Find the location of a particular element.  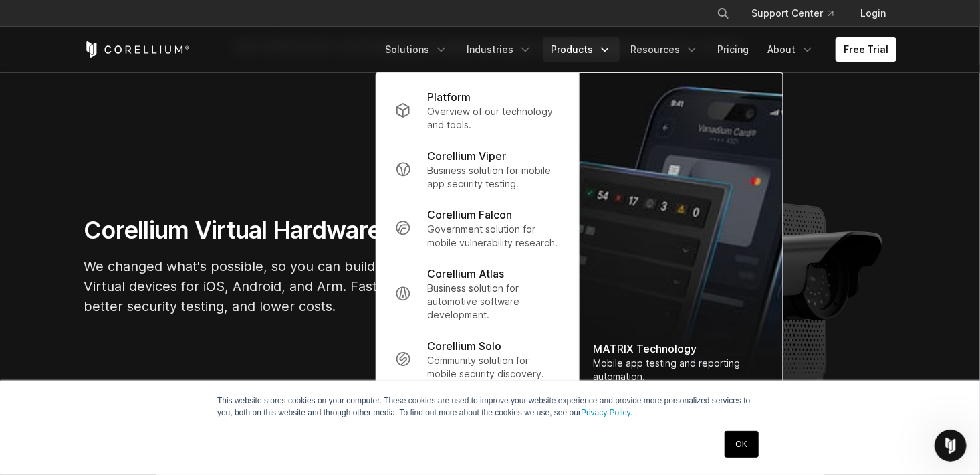

a: Pricing is located at coordinates (733, 49).